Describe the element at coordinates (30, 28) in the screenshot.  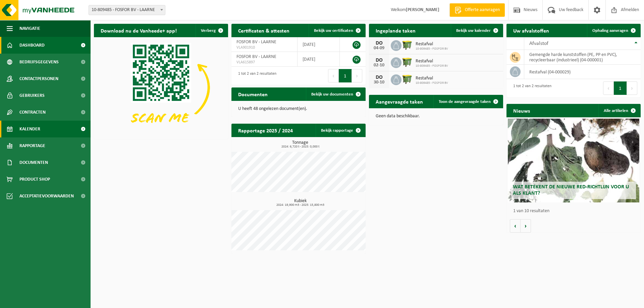
I see `span: Navigatie` at that location.